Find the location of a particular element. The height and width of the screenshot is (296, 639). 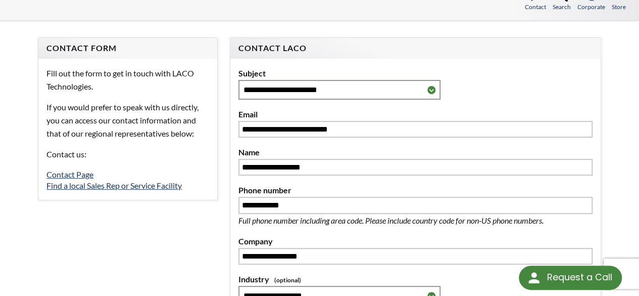

p: Full phone number including area code. Please include country code for non-US phone numbers. is located at coordinates (408, 220).